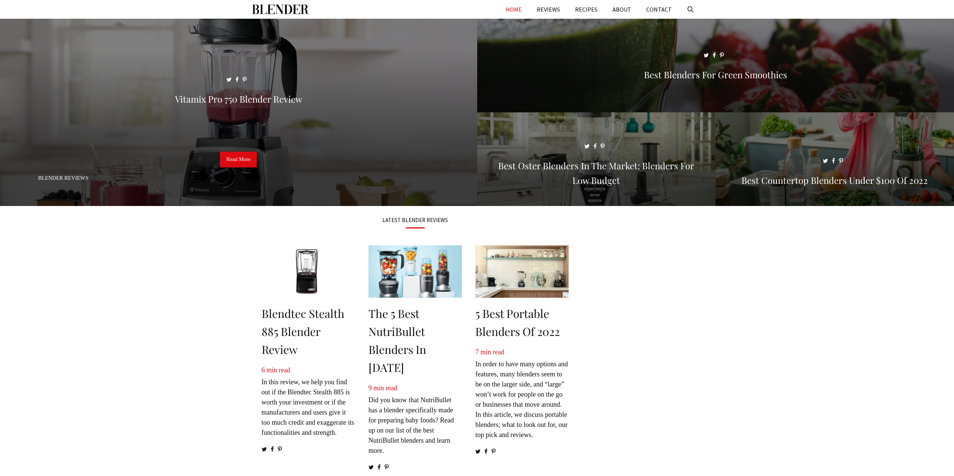 The width and height of the screenshot is (954, 476). I want to click on a: Read More, so click(238, 160).